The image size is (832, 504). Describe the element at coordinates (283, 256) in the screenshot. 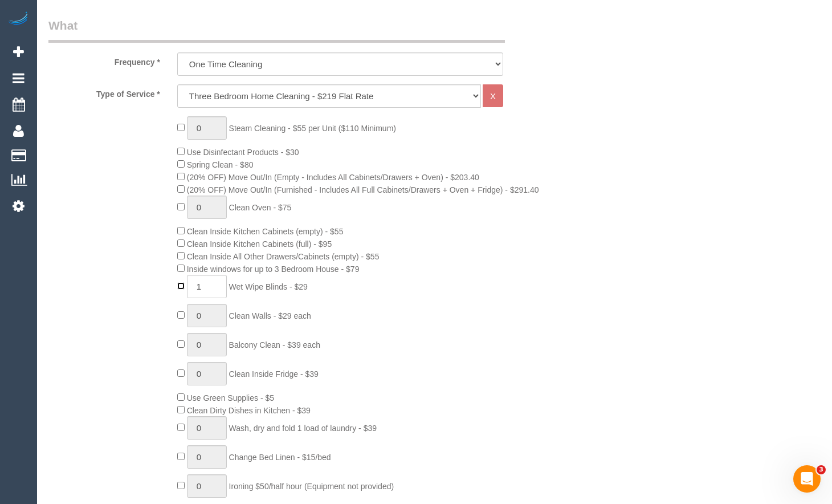

I see `span: Clean Inside All Other Drawers/Cabinets (empty) - $55` at that location.